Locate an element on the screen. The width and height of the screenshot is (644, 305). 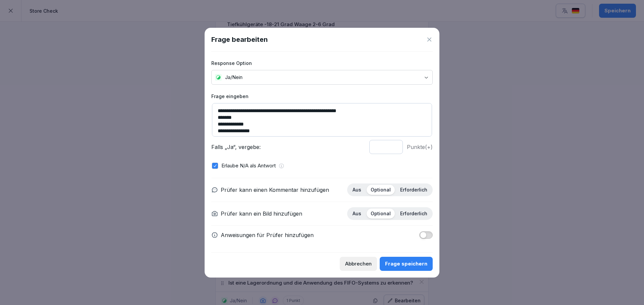
p: Punkte (+) is located at coordinates (420, 147).